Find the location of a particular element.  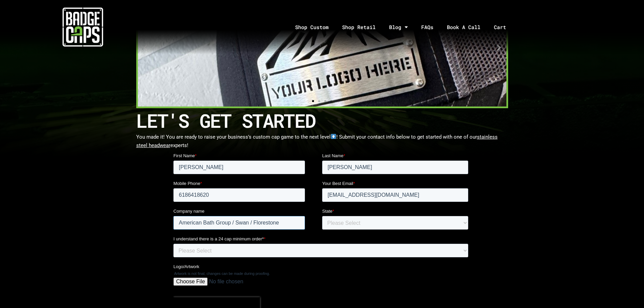

h2: LET'S GET STARTED is located at coordinates (322, 121).